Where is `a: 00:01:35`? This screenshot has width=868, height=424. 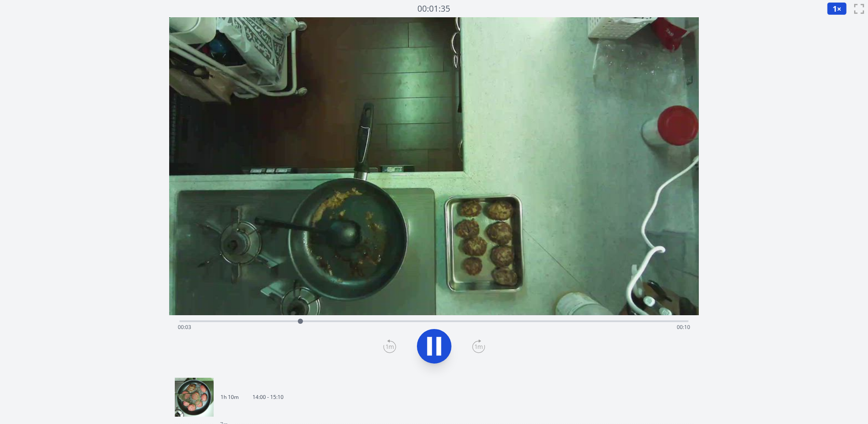
a: 00:01:35 is located at coordinates (434, 9).